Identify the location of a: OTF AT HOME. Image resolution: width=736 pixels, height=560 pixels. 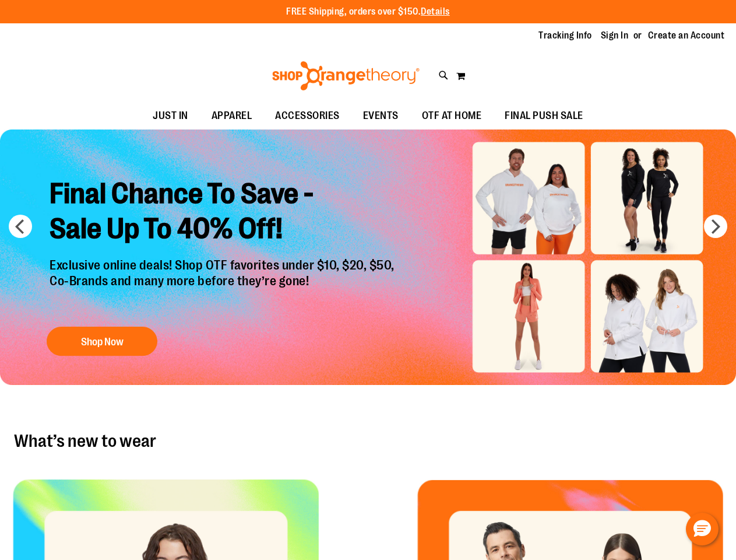
(452, 116).